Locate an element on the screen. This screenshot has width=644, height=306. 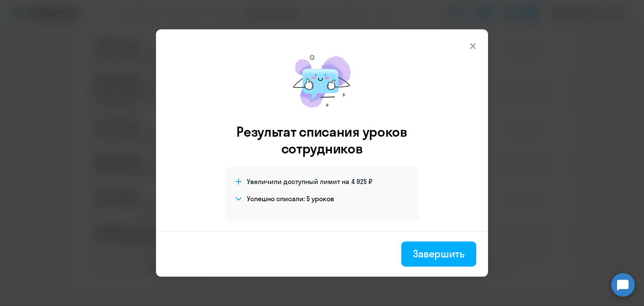
span: 4 925 ₽ is located at coordinates (362, 182).